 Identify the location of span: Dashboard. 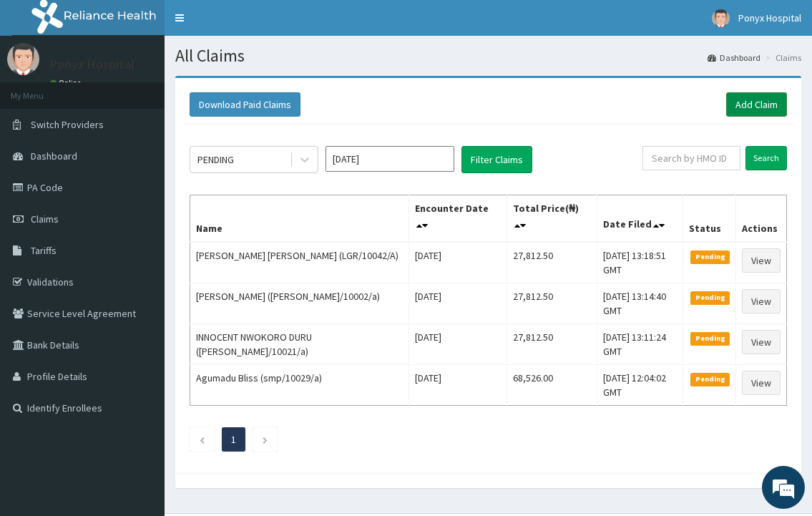
(54, 156).